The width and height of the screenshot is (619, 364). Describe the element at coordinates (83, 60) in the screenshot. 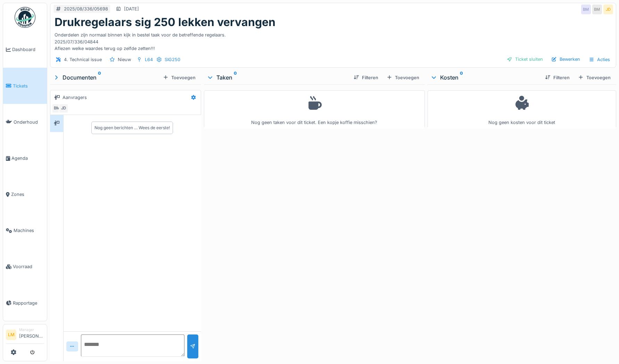

I see `div: 4. Technical issue` at that location.